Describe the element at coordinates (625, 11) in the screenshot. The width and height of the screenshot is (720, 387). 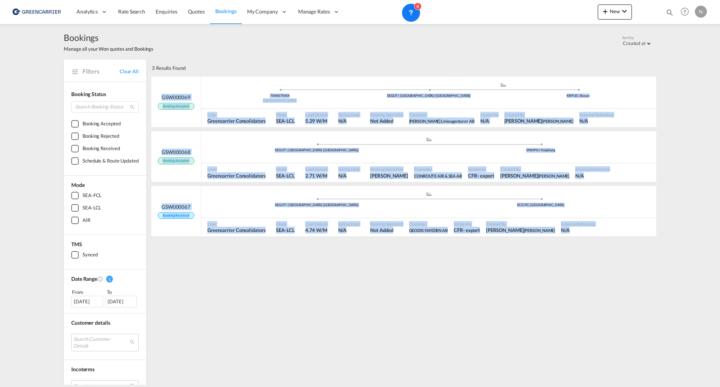
I see `md-icon: icon-chevron-down` at that location.